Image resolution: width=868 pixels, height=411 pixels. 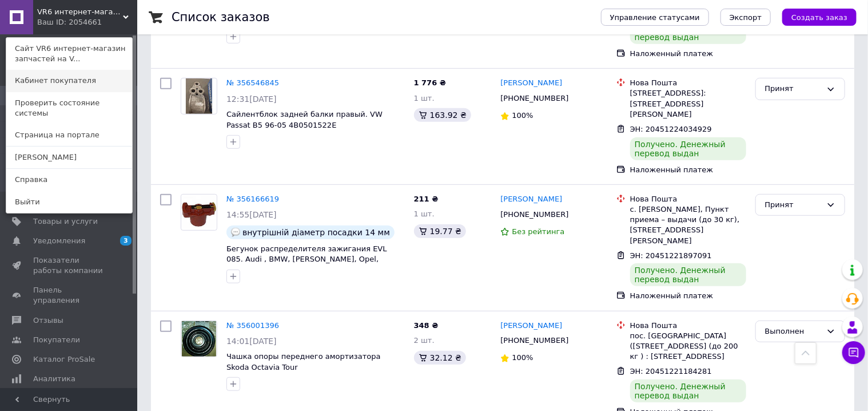 What do you see at coordinates (655, 17) in the screenshot?
I see `button: Управление статусами` at bounding box center [655, 17].